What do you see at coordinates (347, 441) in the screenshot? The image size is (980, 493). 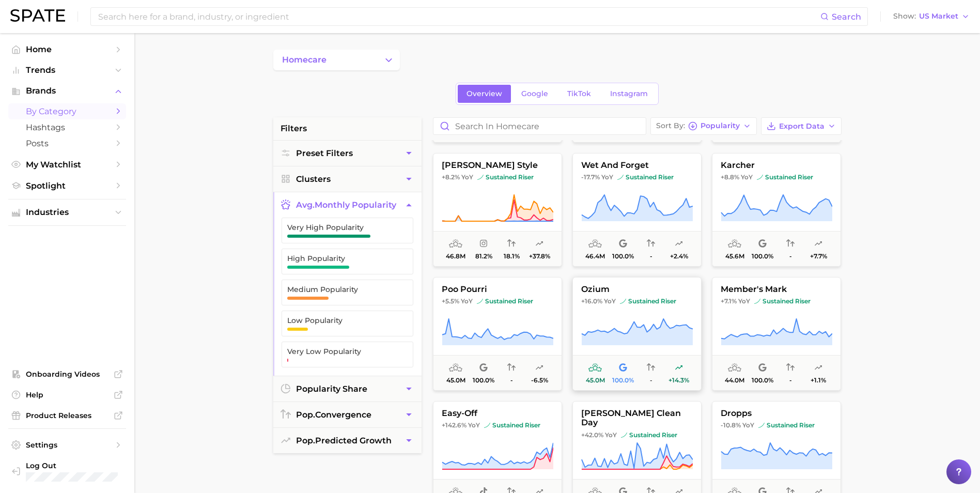 I see `button: pop.predicted growth` at bounding box center [347, 441].